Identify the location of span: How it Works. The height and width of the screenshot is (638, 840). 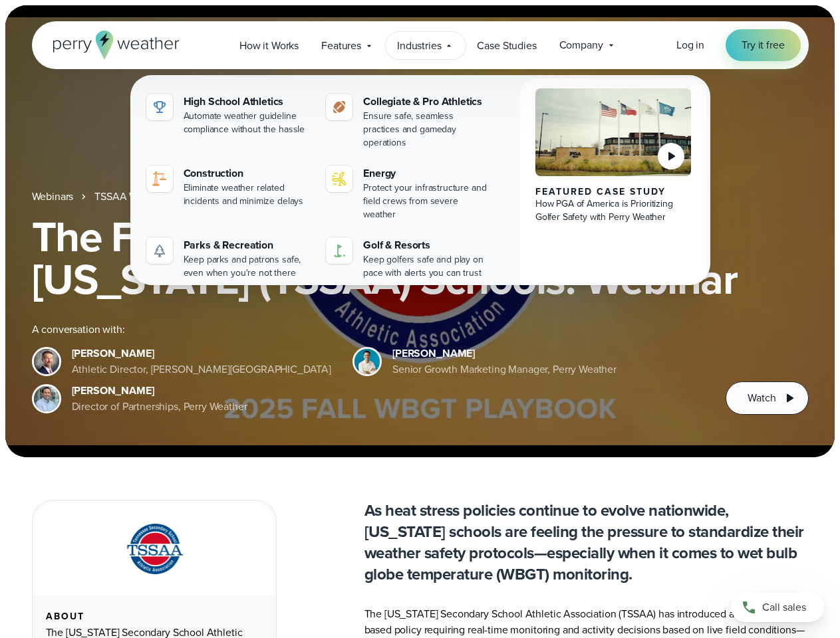
(269, 46).